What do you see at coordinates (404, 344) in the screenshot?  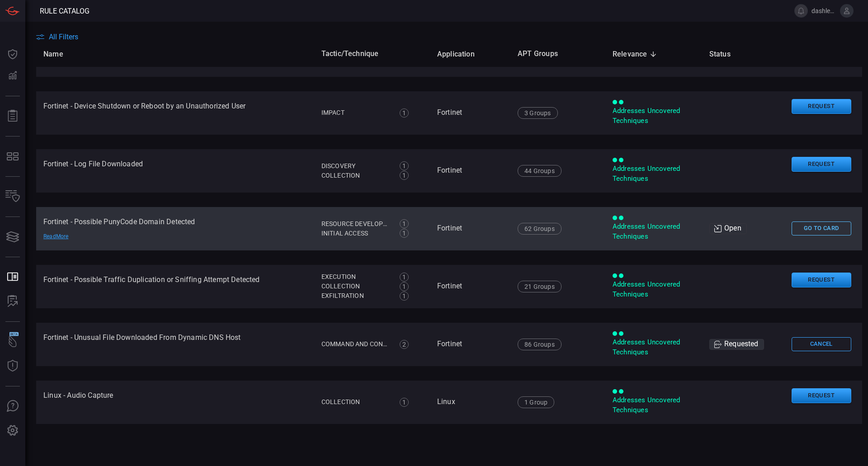 I see `div: 2` at bounding box center [404, 344].